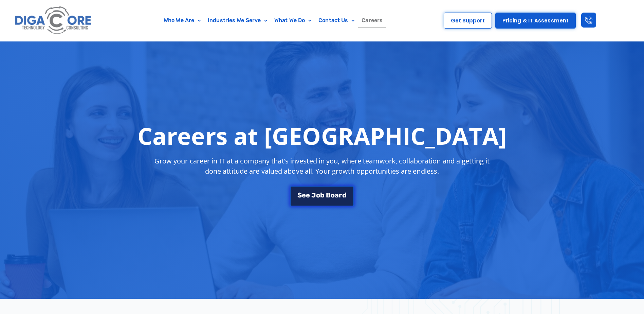  Describe the element at coordinates (536, 20) in the screenshot. I see `a: Pricing & IT Assessment` at that location.